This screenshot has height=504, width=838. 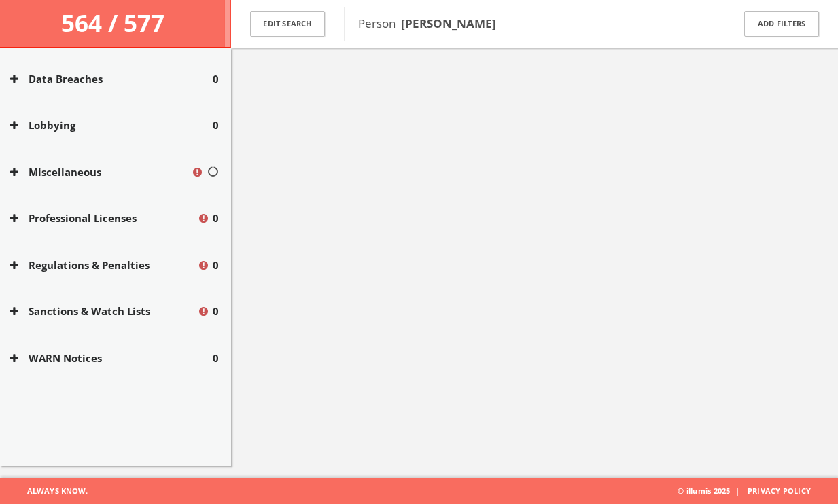 What do you see at coordinates (782, 24) in the screenshot?
I see `button: Add Filters` at bounding box center [782, 24].